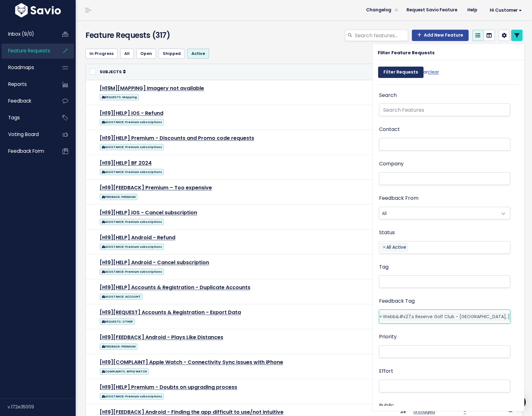 This screenshot has height=416, width=532. I want to click on span: Feedback form, so click(26, 151).